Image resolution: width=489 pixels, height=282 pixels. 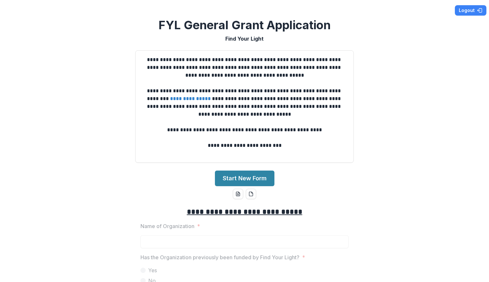 I want to click on p: Find Your Light, so click(x=244, y=39).